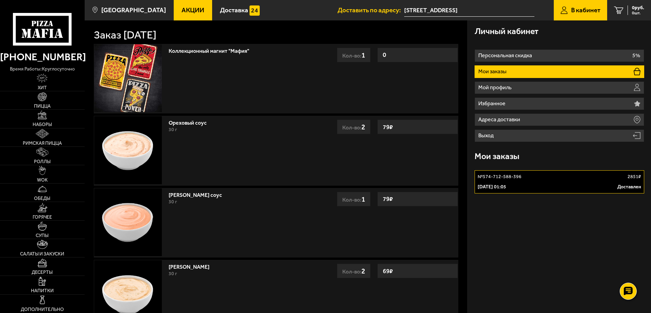 The width and height of the screenshot is (651, 313). Describe the element at coordinates (371, 10) in the screenshot. I see `span: Доставить по адресу:` at that location.